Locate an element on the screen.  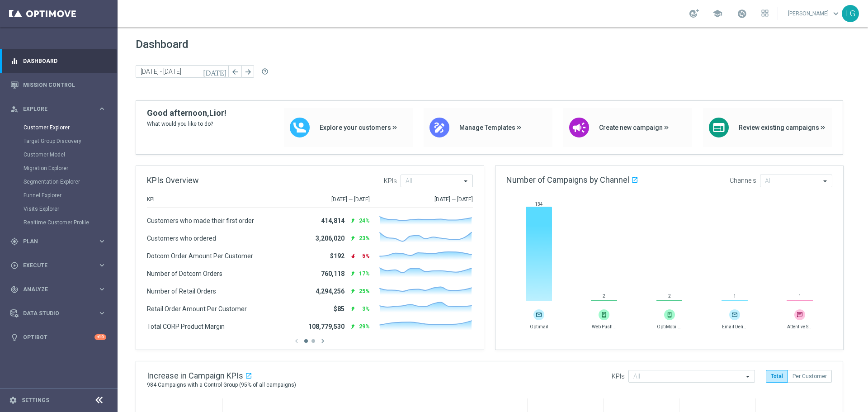
div: Segmentation Explorer is located at coordinates (70, 182).